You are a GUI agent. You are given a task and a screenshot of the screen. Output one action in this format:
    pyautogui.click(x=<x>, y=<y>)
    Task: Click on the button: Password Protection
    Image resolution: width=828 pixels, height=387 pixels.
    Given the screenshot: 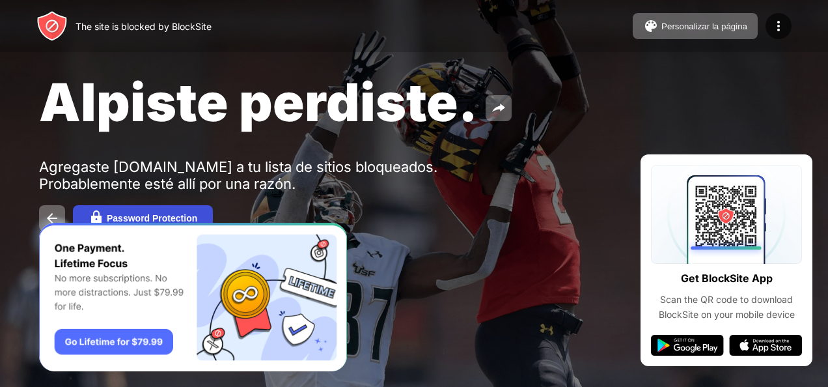 What is the action you would take?
    pyautogui.click(x=142, y=218)
    